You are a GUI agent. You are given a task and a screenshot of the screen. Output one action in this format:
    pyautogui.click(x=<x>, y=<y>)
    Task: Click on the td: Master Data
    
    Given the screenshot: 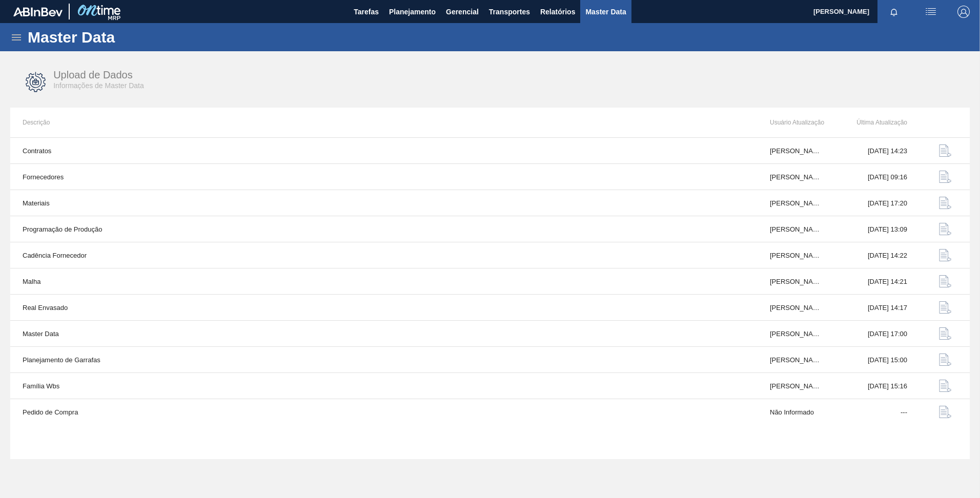 What is the action you would take?
    pyautogui.click(x=384, y=333)
    